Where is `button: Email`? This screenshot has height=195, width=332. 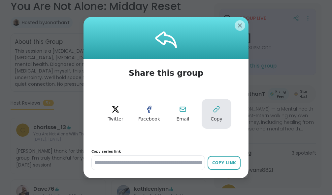
button: Email is located at coordinates (183, 114).